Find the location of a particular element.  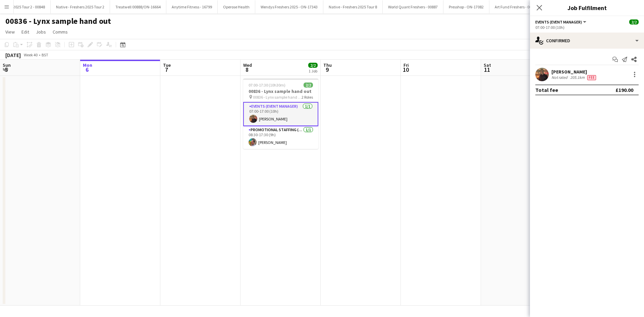

span: View is located at coordinates (10, 32).